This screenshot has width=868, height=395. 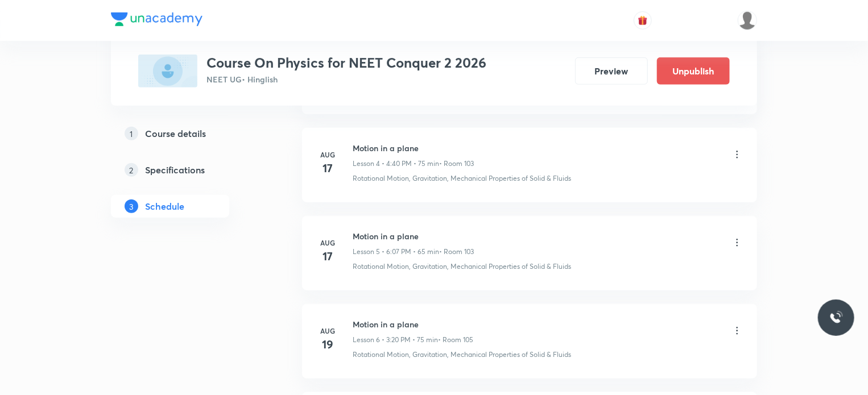 What do you see at coordinates (188, 170) in the screenshot?
I see `a: 2Specifications` at bounding box center [188, 170].